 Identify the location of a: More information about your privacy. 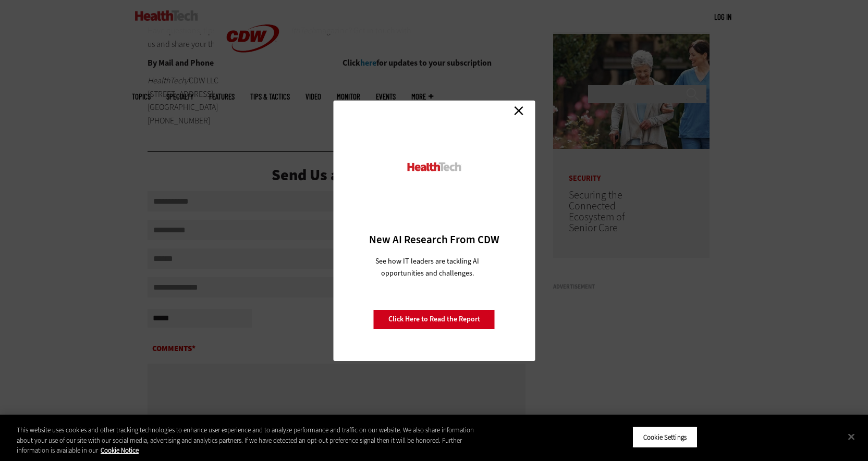
(120, 451).